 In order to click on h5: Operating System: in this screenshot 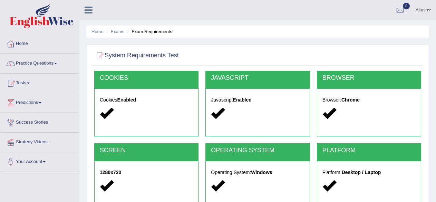, I will do `click(258, 172)`.